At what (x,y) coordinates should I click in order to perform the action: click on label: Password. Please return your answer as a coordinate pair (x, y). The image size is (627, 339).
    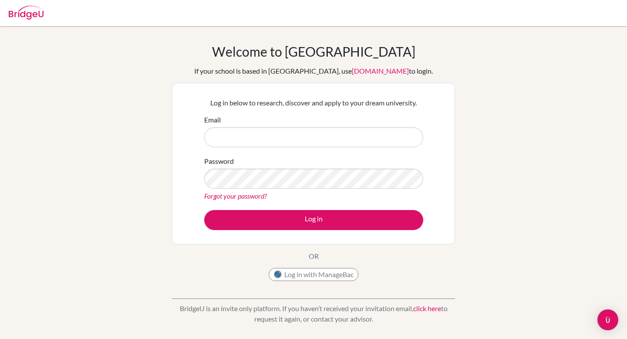
    Looking at the image, I should click on (219, 161).